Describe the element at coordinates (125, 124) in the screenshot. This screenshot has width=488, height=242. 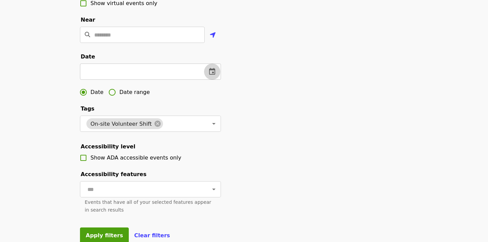
I see `div: On-site Volunteer Shift` at that location.